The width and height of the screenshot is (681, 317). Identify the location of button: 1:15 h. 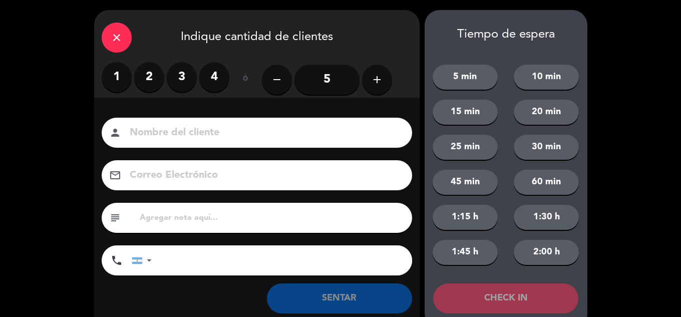
(465, 217).